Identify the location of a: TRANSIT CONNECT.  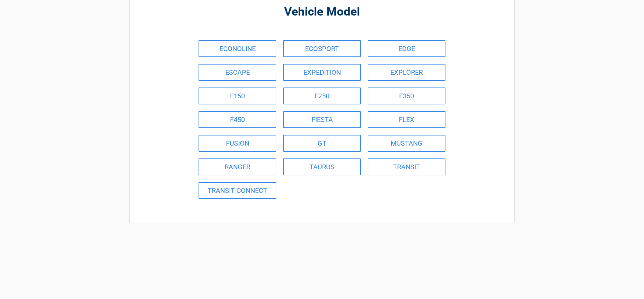
(237, 191).